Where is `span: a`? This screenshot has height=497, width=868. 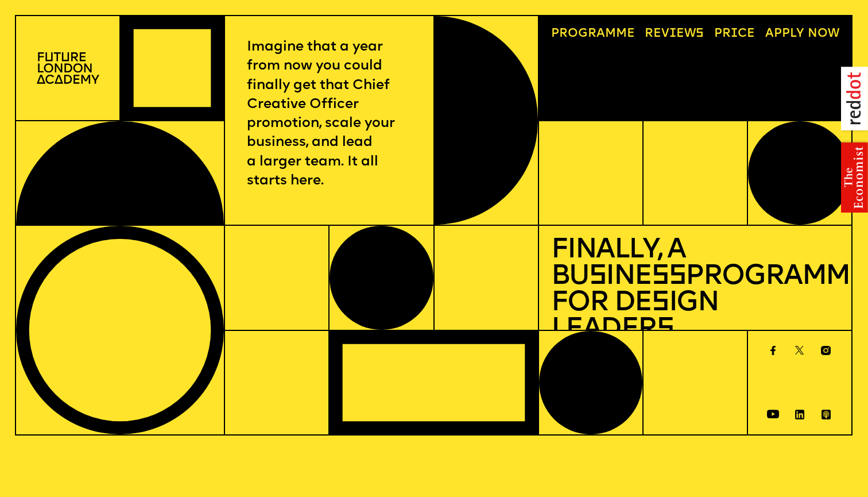
span: a is located at coordinates (600, 33).